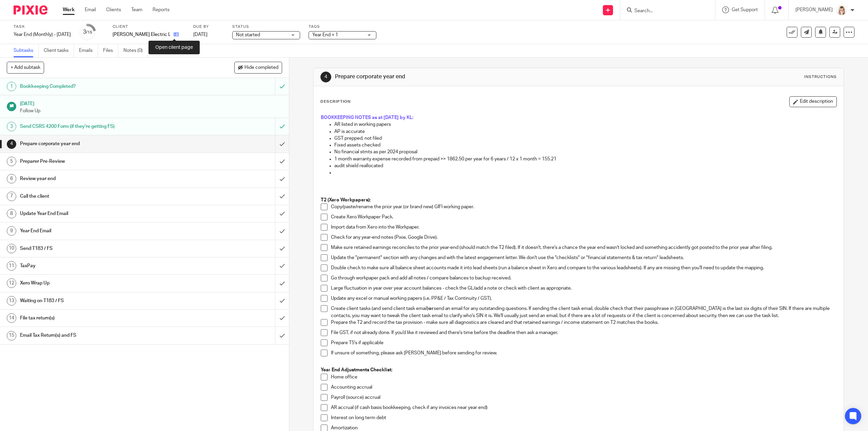 The width and height of the screenshot is (868, 431). What do you see at coordinates (585, 131) in the screenshot?
I see `p: AP is accurate` at bounding box center [585, 131].